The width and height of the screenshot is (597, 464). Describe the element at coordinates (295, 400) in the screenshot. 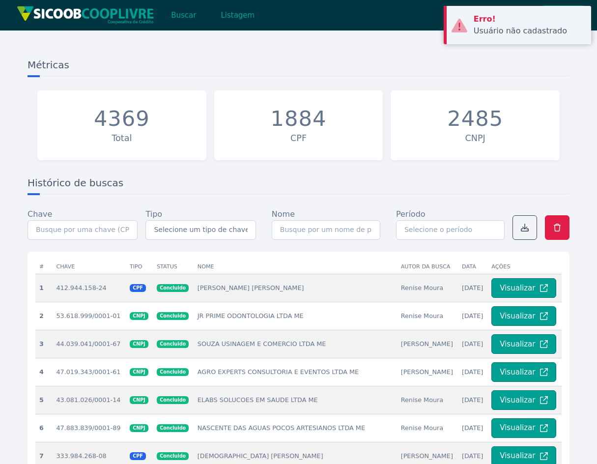

I see `td: ELABS SOLUCOES EM SAUDE LTDA ME` at that location.